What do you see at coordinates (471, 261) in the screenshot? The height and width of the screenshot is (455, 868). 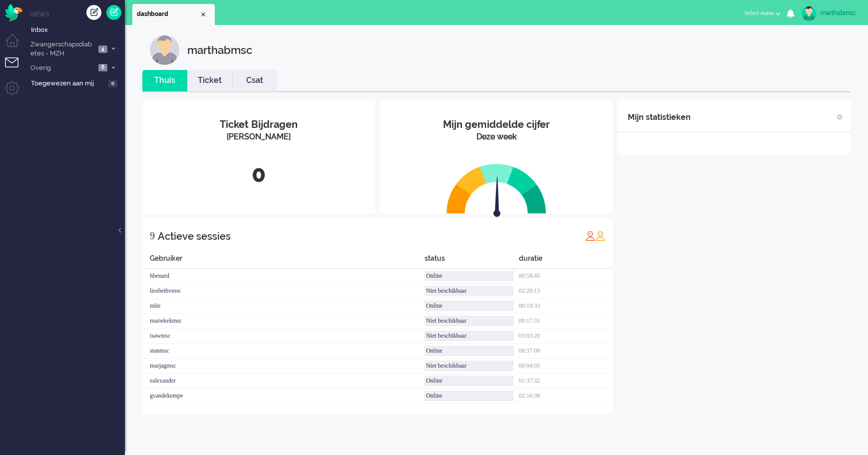 I see `div: status` at bounding box center [471, 261].